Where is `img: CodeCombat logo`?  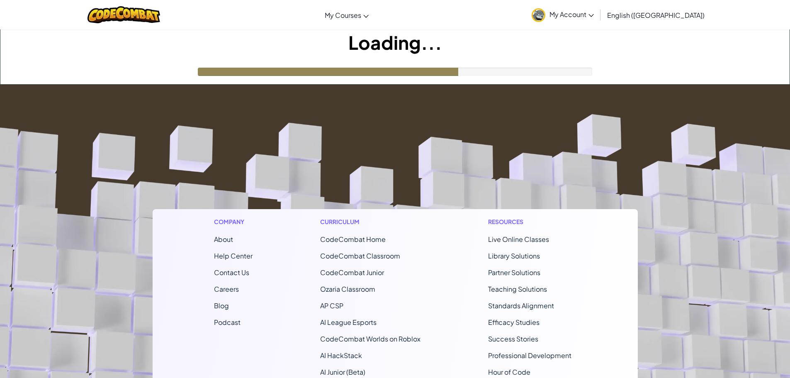 img: CodeCombat logo is located at coordinates (124, 15).